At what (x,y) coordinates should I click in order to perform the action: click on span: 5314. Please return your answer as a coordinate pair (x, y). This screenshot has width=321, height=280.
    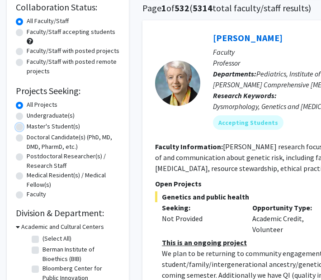
    Looking at the image, I should click on (203, 8).